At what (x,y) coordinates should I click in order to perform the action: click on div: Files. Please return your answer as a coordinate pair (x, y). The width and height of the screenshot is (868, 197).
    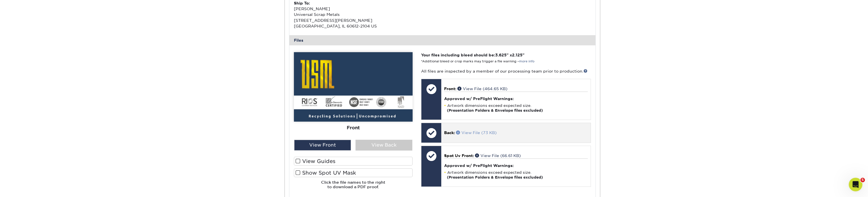
    Looking at the image, I should click on (442, 40).